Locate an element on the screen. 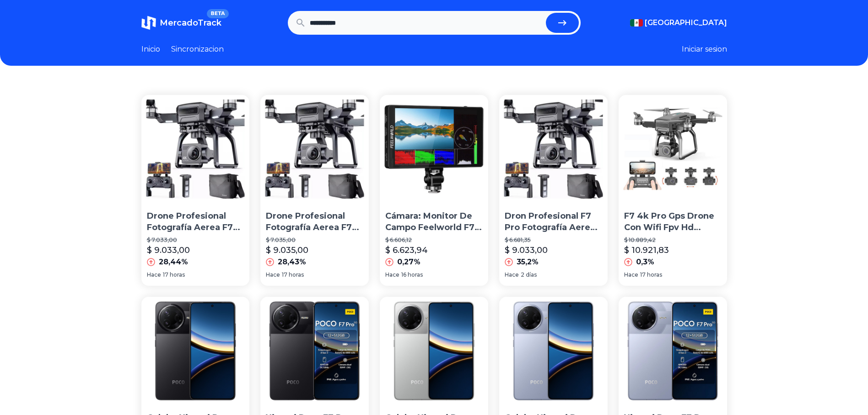  p: $ 6.623,94 is located at coordinates (406, 251).